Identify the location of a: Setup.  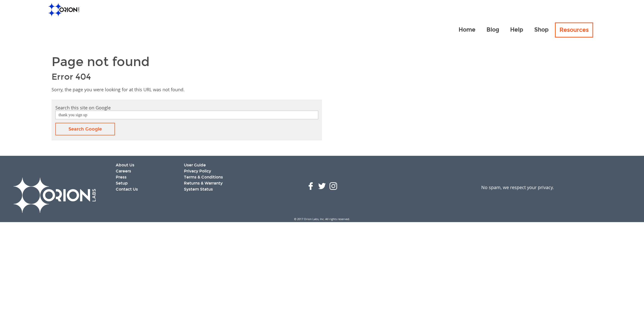
(150, 183).